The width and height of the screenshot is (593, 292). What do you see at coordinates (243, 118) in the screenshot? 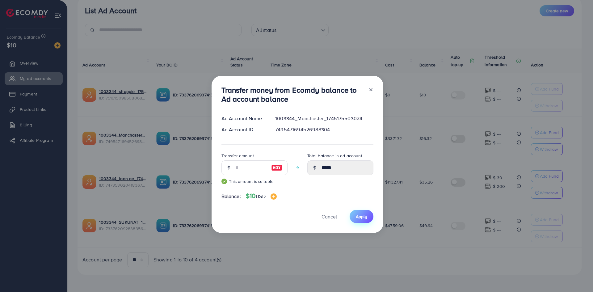
I see `div: Ad Account Name` at bounding box center [243, 118].